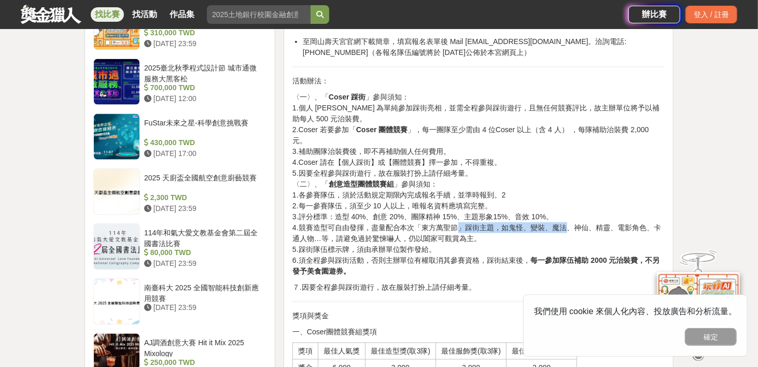 This screenshot has width=758, height=367. Describe the element at coordinates (479, 81) in the screenshot. I see `p: 活動辦法：` at that location.